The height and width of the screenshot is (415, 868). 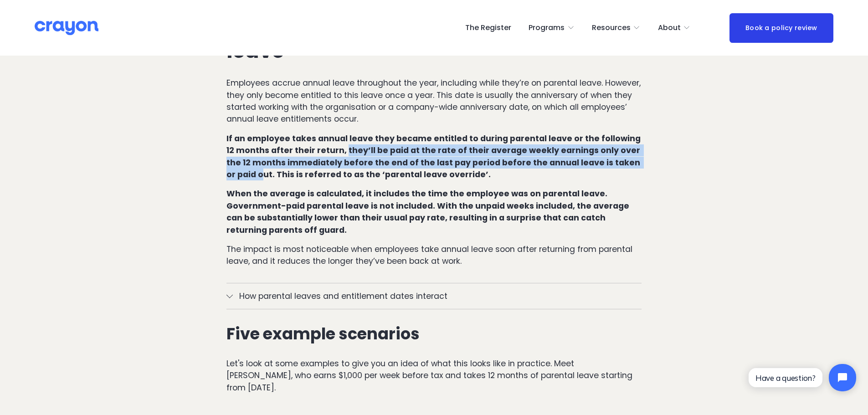 I want to click on span: Resources, so click(x=611, y=28).